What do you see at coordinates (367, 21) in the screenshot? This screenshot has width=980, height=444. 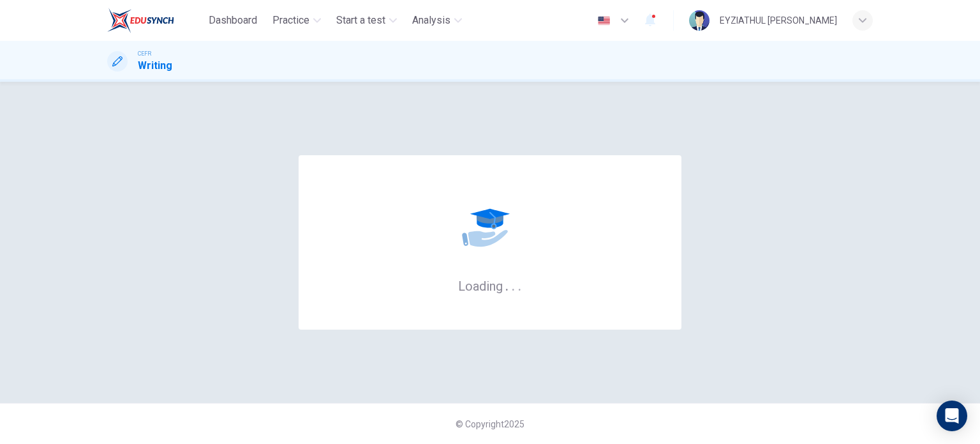 I see `button: Start a test` at bounding box center [367, 21].